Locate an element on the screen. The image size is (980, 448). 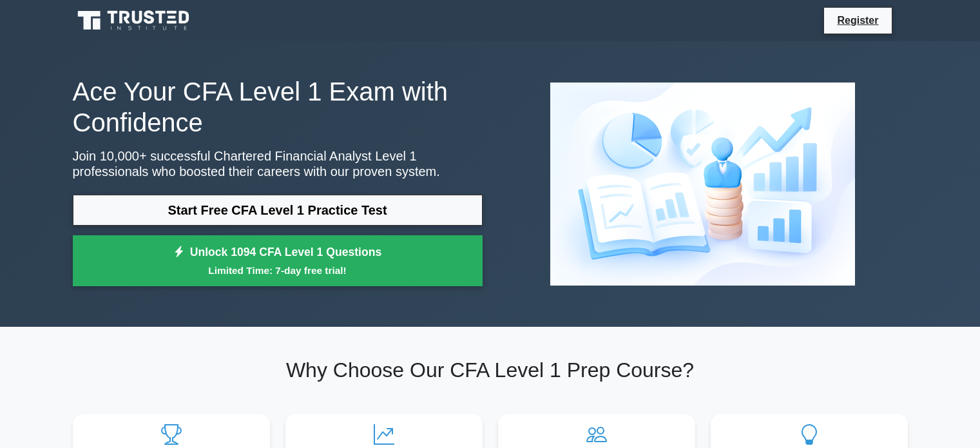
img: Chartered Financial Analyst Level 1 Preview is located at coordinates (702, 183).